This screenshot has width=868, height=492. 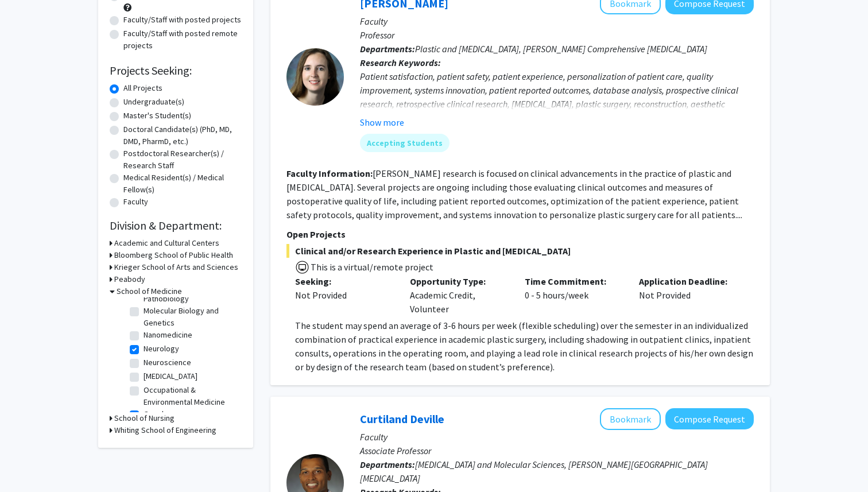 I want to click on label: Oncology, so click(x=160, y=414).